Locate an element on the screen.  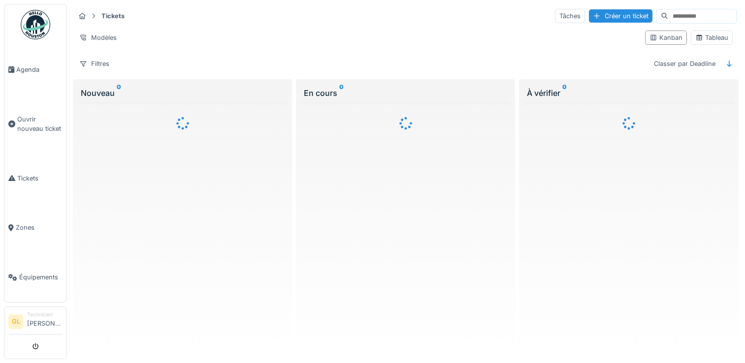
span: Agenda is located at coordinates (39, 69).